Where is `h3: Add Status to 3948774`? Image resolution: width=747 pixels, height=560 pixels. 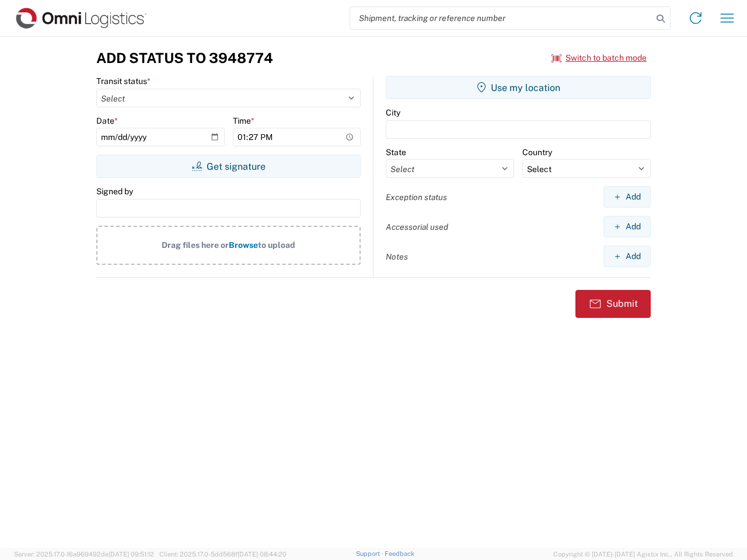 h3: Add Status to 3948774 is located at coordinates (184, 58).